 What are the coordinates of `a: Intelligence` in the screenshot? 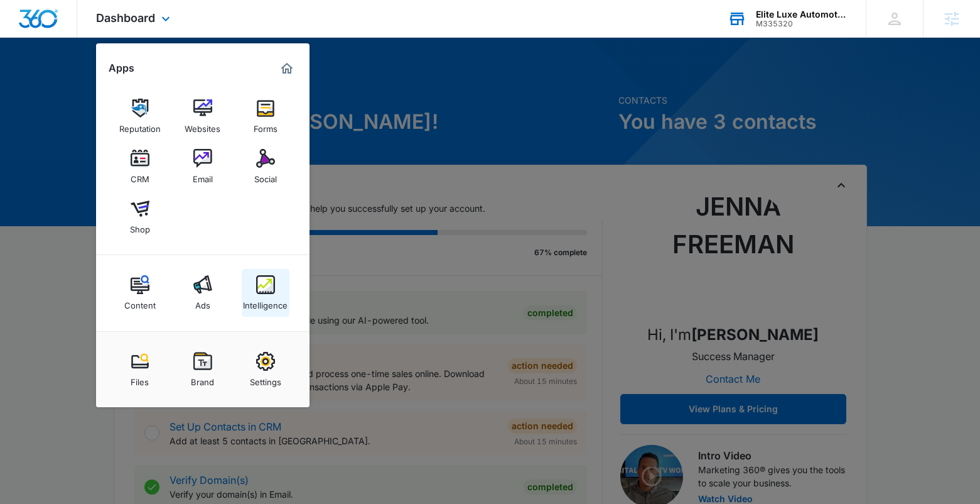 It's located at (265, 293).